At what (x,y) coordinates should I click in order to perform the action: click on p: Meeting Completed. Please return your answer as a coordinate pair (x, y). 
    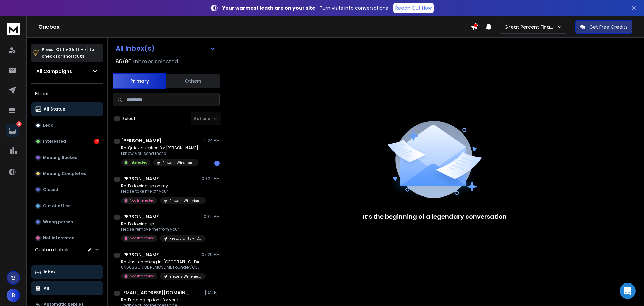
    Looking at the image, I should click on (65, 173).